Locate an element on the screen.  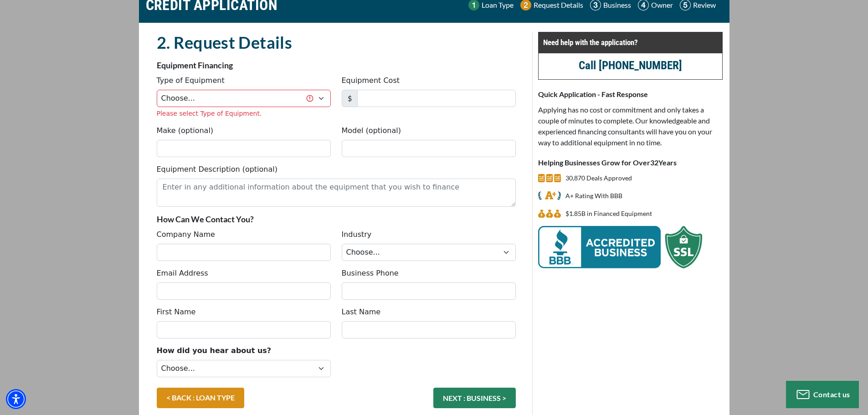
label: Business Phone is located at coordinates (370, 274).